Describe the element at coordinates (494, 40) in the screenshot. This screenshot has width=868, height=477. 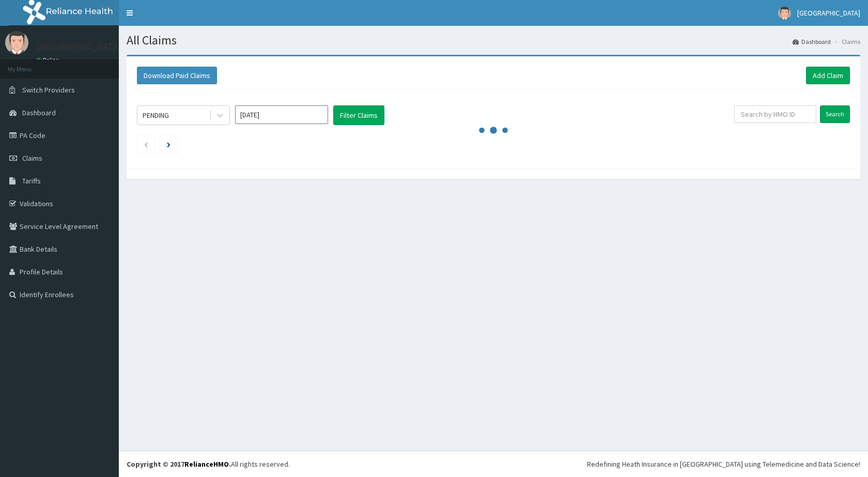
I see `h1: All Claims` at that location.